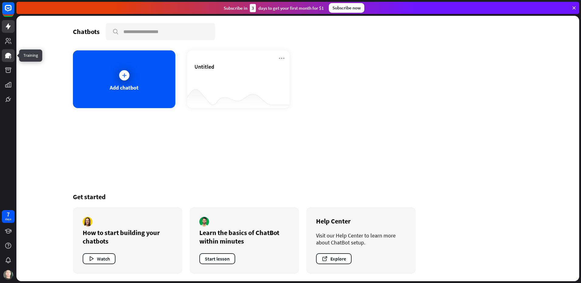 Image resolution: width=581 pixels, height=283 pixels. What do you see at coordinates (334, 259) in the screenshot?
I see `button: Explore` at bounding box center [334, 259].